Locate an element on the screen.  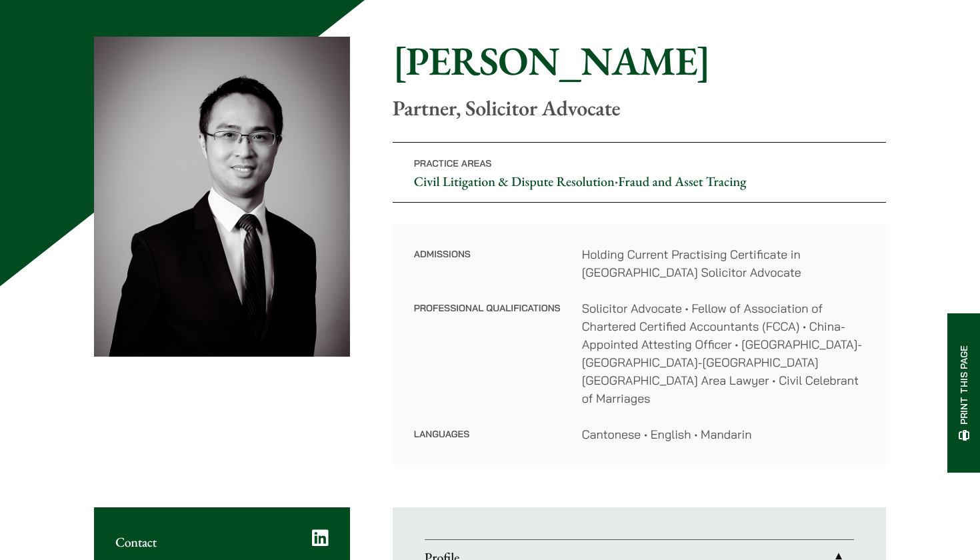
a: Civil Litigation & Dispute Resolution is located at coordinates (514, 181).